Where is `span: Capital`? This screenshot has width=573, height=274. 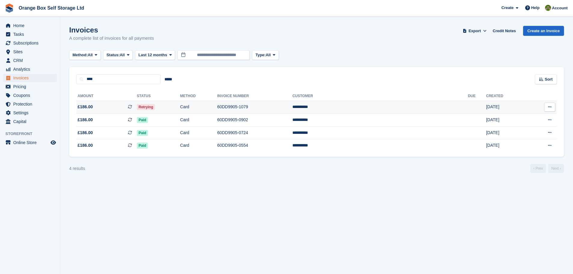 span: Capital is located at coordinates (31, 122).